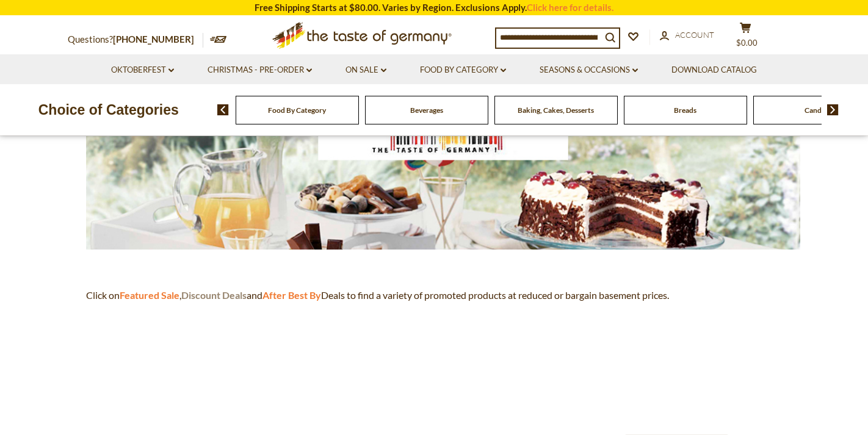 This screenshot has width=868, height=435. What do you see at coordinates (833, 110) in the screenshot?
I see `img: next arrow` at bounding box center [833, 110].